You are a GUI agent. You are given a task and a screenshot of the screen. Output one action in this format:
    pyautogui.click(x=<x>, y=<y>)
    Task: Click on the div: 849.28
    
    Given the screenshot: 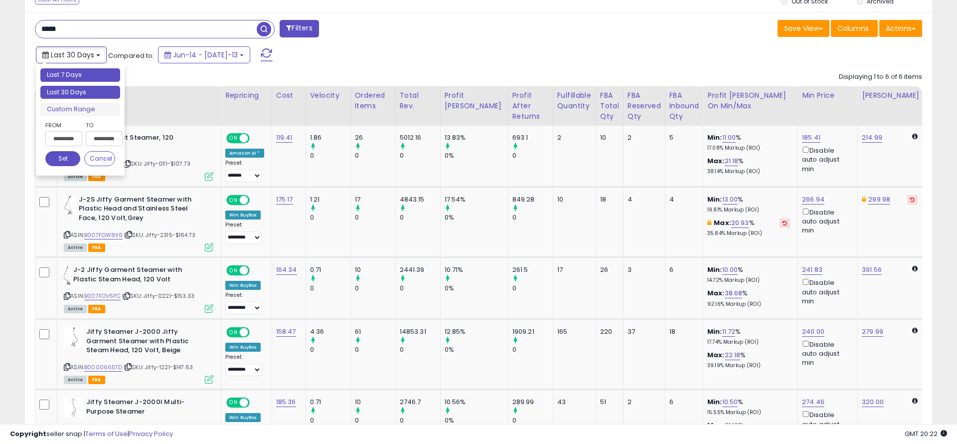 What is the action you would take?
    pyautogui.click(x=532, y=199)
    